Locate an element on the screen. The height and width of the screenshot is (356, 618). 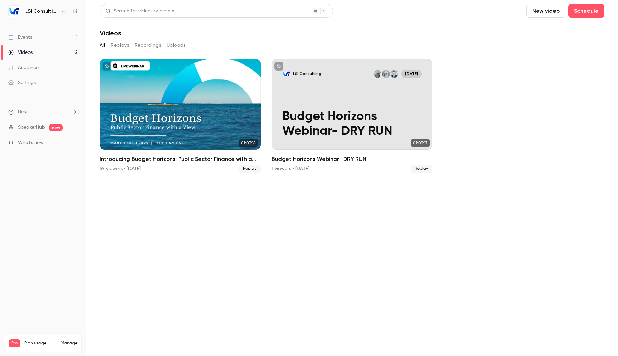
h6: LSI Consulting is located at coordinates (42, 11).